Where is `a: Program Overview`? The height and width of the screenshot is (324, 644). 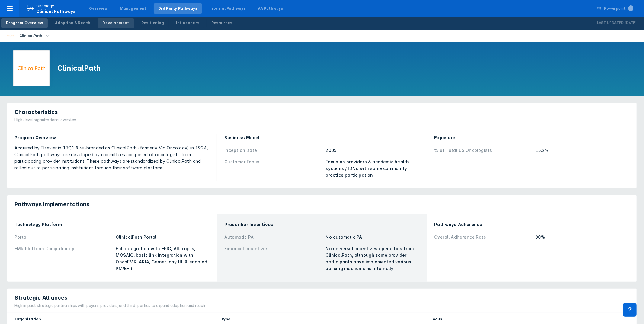
a: Program Overview is located at coordinates (24, 23).